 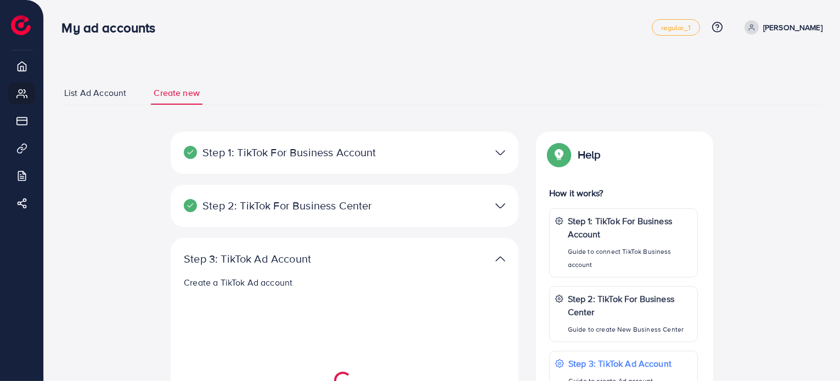 I want to click on h3: My ad accounts, so click(x=112, y=27).